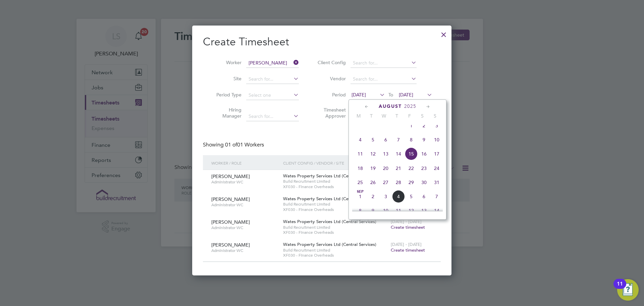 This screenshot has width=644, height=306. I want to click on div: 11, so click(620, 288).